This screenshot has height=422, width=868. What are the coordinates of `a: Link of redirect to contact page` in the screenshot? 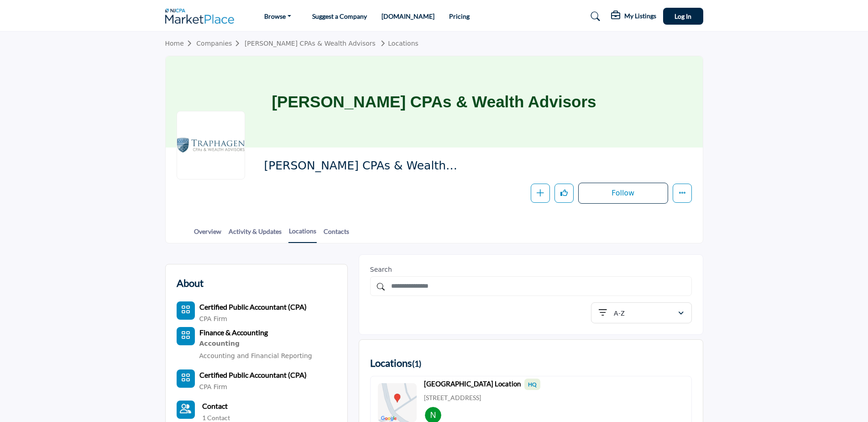 It's located at (185, 410).